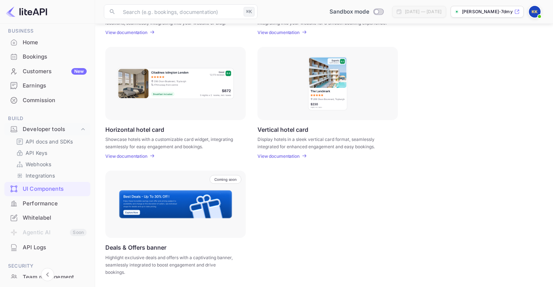 The height and width of the screenshot is (287, 553). Describe the element at coordinates (47, 100) in the screenshot. I see `a: Commission` at that location.